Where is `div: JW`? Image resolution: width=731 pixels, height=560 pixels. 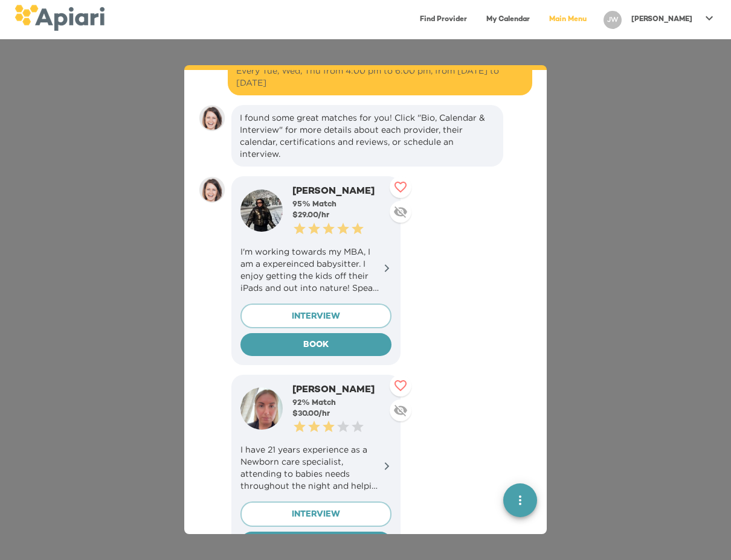
div: JW is located at coordinates (612, 20).